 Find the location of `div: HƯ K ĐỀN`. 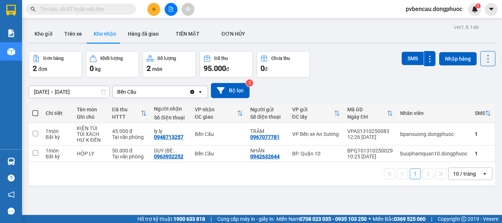

div: HƯ K ĐỀN is located at coordinates (91, 140).